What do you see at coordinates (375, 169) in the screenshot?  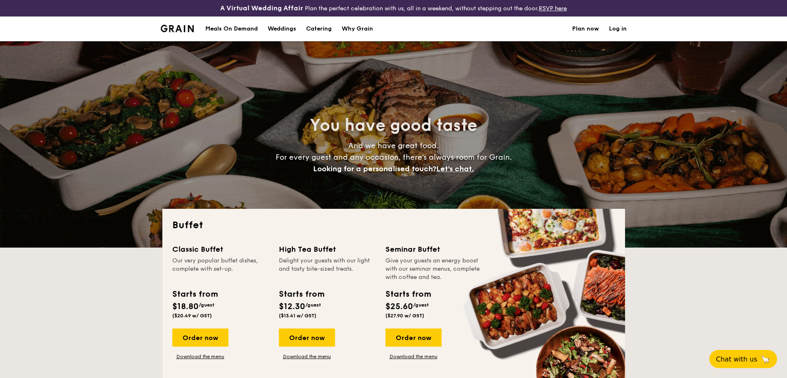 I see `span: Looking for a personalised touch?` at bounding box center [375, 169].